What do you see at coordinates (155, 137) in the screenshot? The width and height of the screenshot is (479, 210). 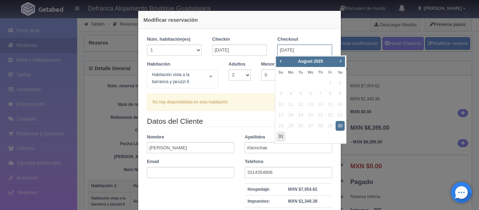 I see `label: Nombre` at bounding box center [155, 137].